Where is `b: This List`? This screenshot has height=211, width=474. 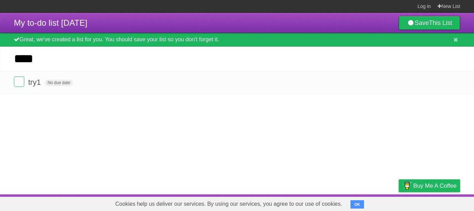
b: This List is located at coordinates (441, 23).